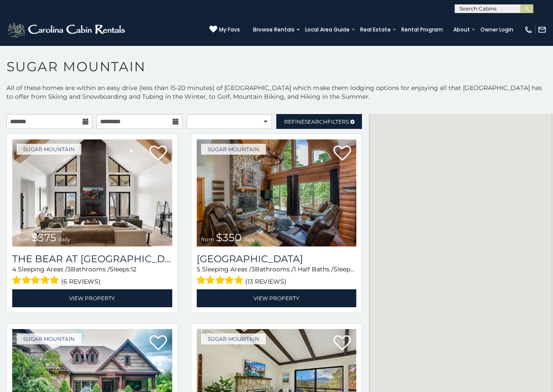  Describe the element at coordinates (225, 29) in the screenshot. I see `a: My Favs` at that location.